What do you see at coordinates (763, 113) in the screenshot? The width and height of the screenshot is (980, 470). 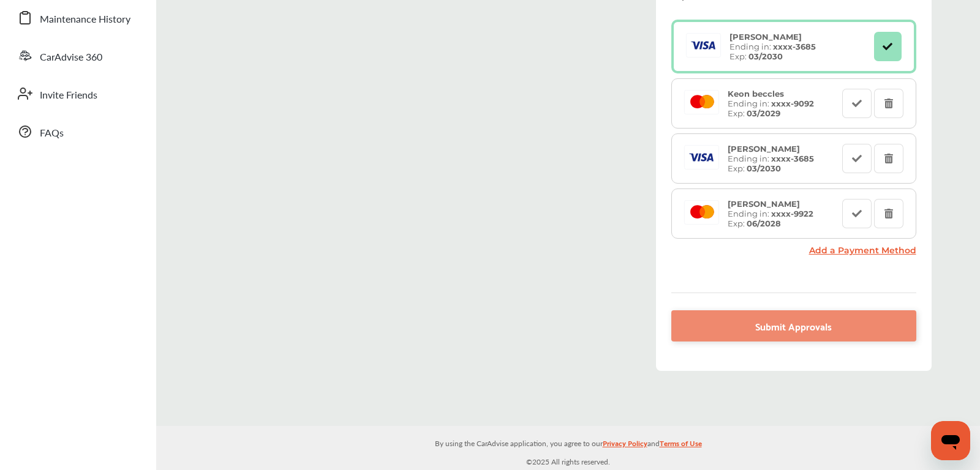 I see `strong: 03/2029` at bounding box center [763, 113].